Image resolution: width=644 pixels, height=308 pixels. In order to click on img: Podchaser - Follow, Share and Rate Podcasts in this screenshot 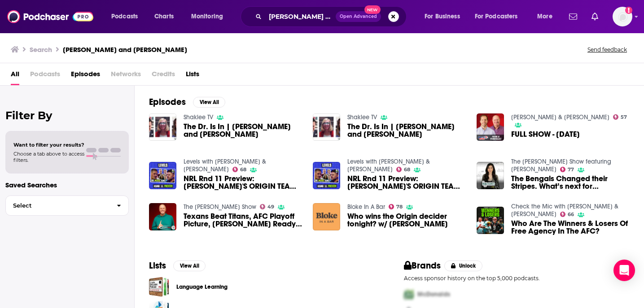, I will do `click(50, 17)`.